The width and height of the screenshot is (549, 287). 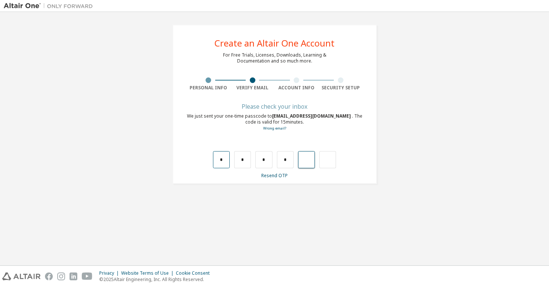 I want to click on div: Personal Info, so click(x=208, y=88).